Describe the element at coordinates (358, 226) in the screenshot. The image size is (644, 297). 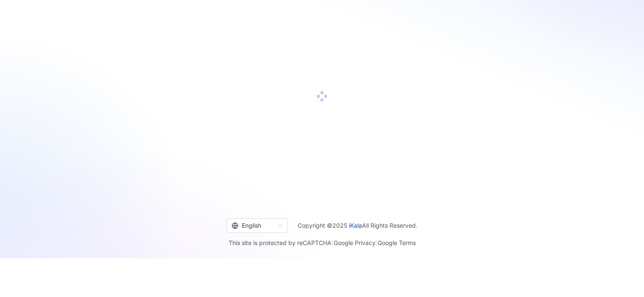
I see `span: Copyright © 2025 All Rights Reserved.` at that location.